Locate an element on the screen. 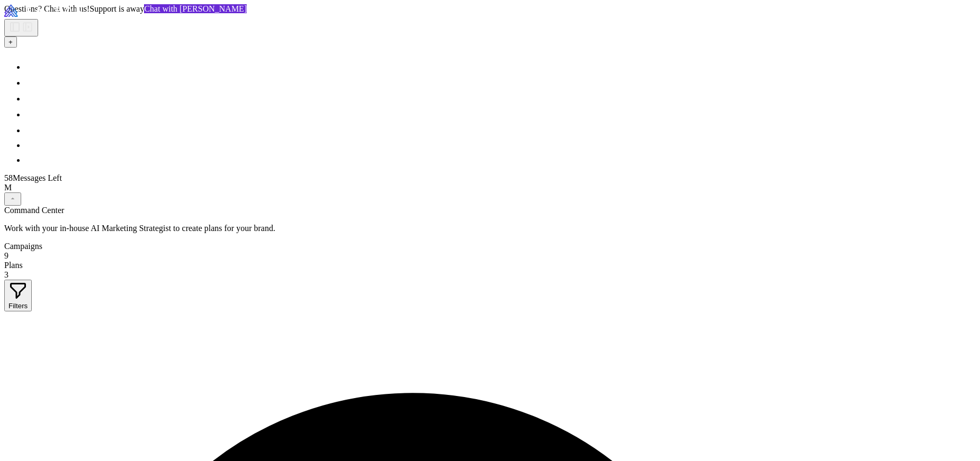 The image size is (980, 461). img: Raleon Logo is located at coordinates (43, 11).